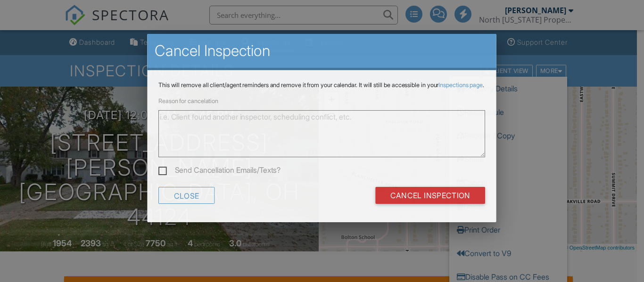 This screenshot has height=282, width=644. I want to click on p: This will remove all client/agent reminders and remove it from your calendar. It will still be ac..., so click(322, 86).